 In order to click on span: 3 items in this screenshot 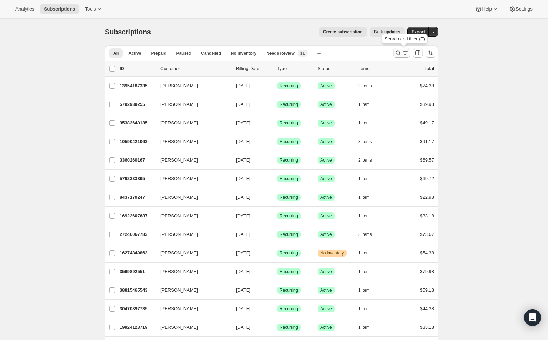, I will do `click(365, 142)`.